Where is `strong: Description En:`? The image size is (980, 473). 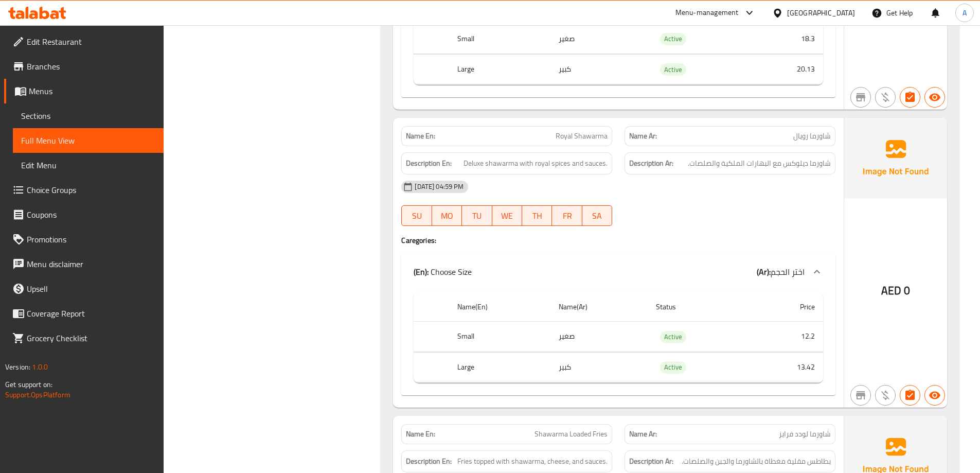 strong: Description En: is located at coordinates (429, 163).